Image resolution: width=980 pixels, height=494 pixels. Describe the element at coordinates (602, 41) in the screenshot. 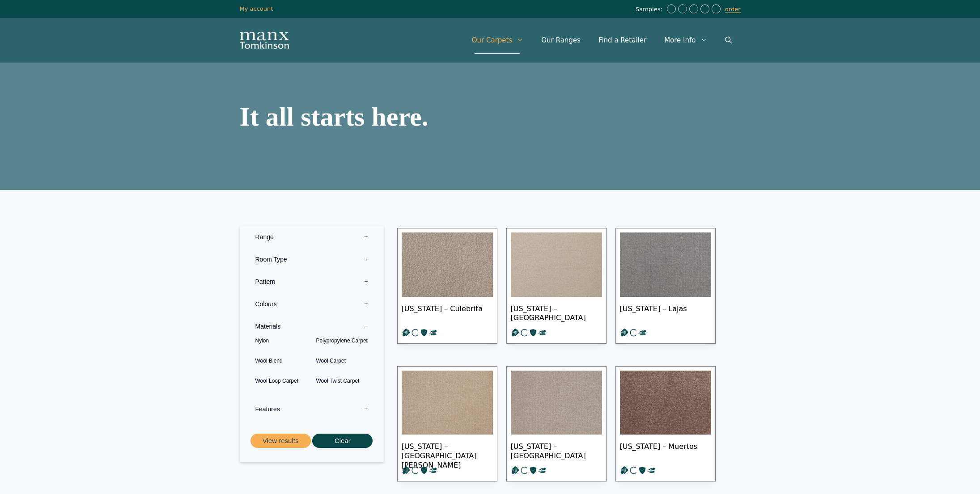

I see `nav: Primary` at that location.